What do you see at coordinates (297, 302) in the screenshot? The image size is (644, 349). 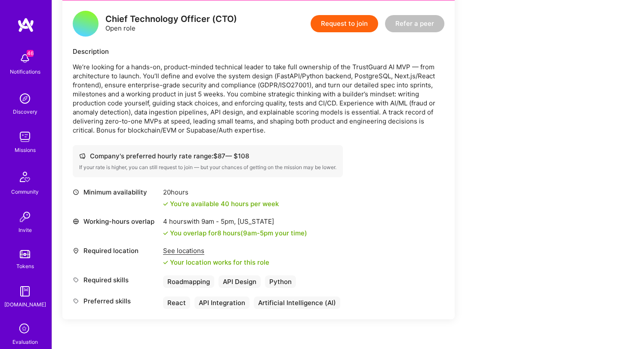 I see `div: Artificial Intelligence (AI)` at bounding box center [297, 302].